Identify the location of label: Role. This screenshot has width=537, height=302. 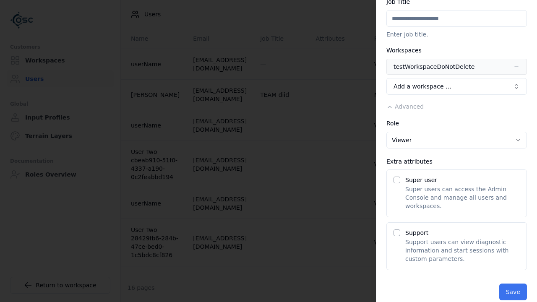
(393, 123).